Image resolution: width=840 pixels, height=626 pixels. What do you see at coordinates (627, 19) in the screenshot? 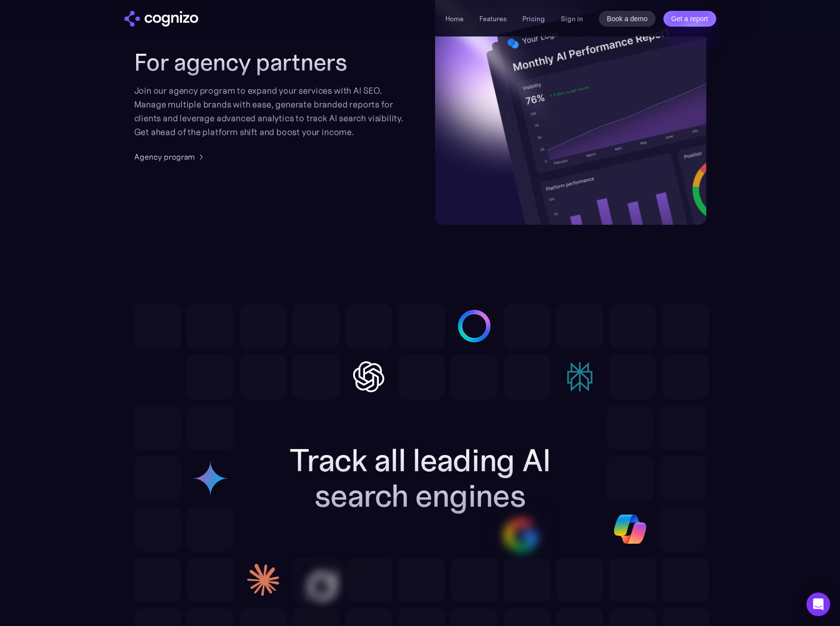
I see `a: Book a demo` at bounding box center [627, 19].